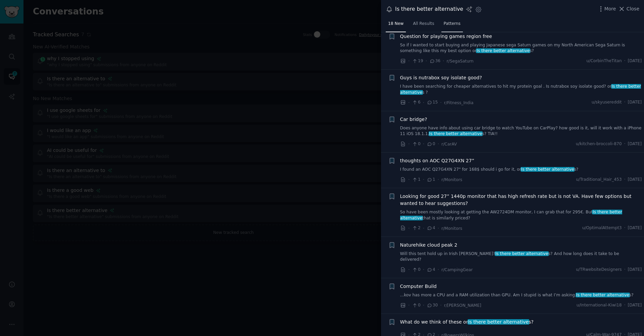 The image size is (644, 336). Describe the element at coordinates (607, 9) in the screenshot. I see `button: More` at that location.